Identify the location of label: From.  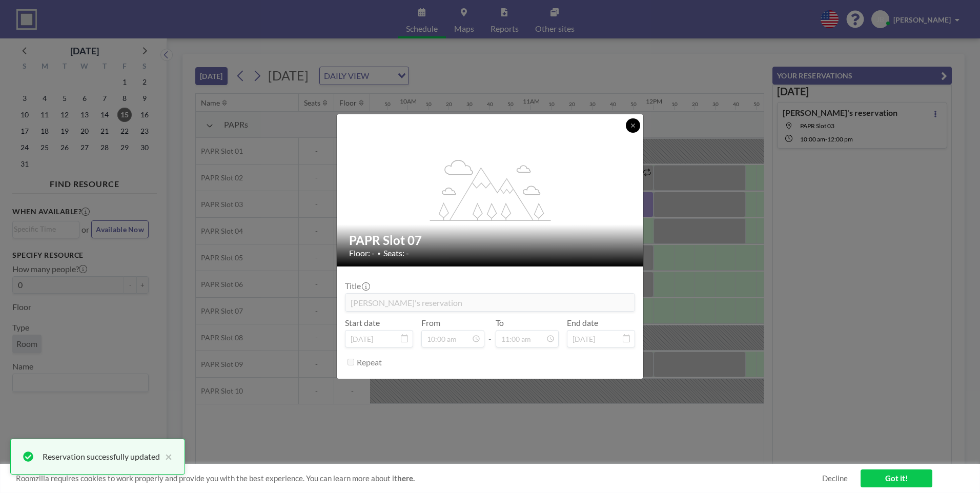
(431, 323).